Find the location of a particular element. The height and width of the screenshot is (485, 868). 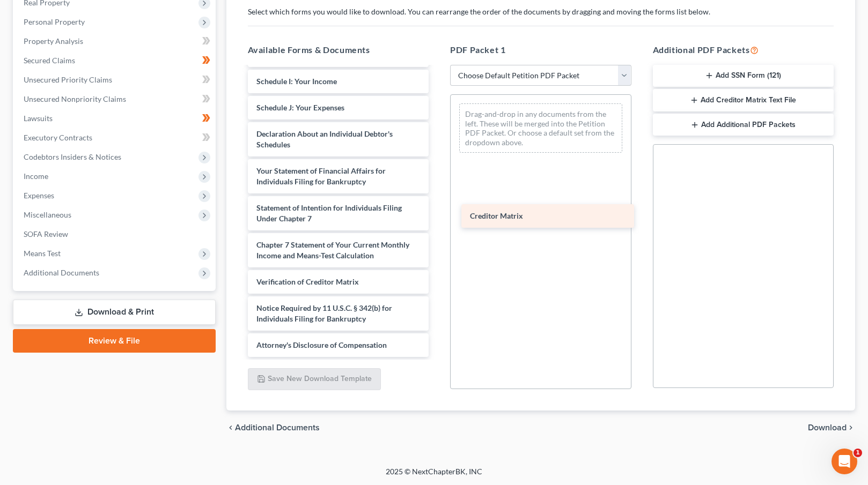

span: Expenses is located at coordinates (39, 196).